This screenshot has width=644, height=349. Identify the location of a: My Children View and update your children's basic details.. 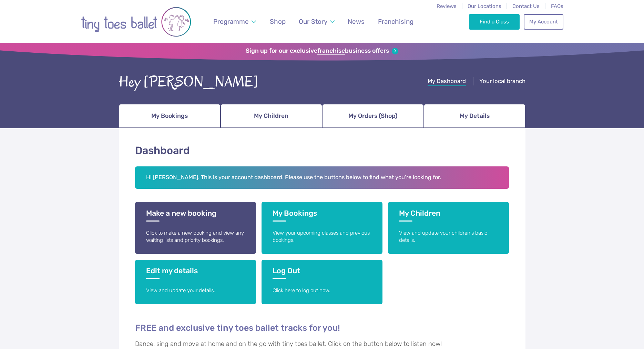
(448, 228).